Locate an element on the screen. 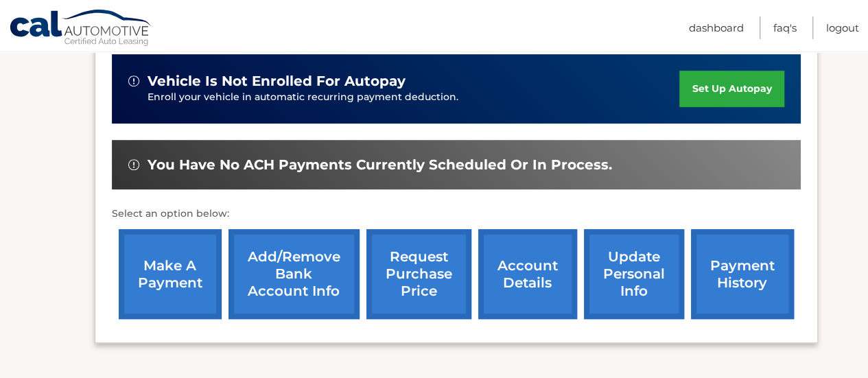 The height and width of the screenshot is (378, 868). p: Select an option below: is located at coordinates (456, 214).